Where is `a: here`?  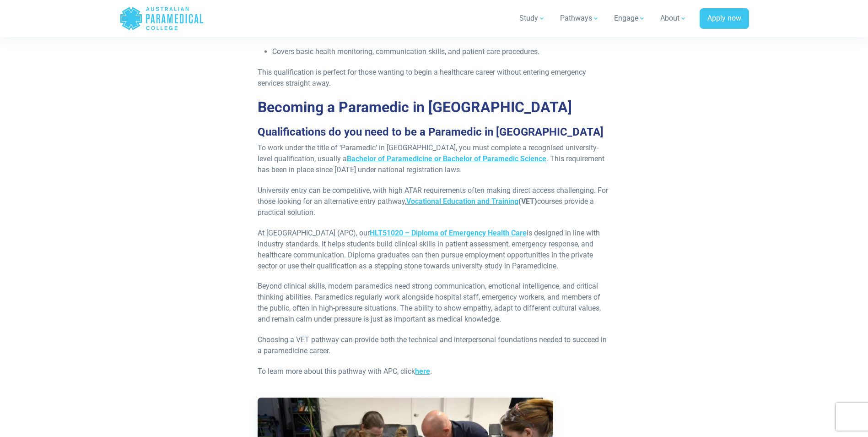
a: here is located at coordinates (422, 371).